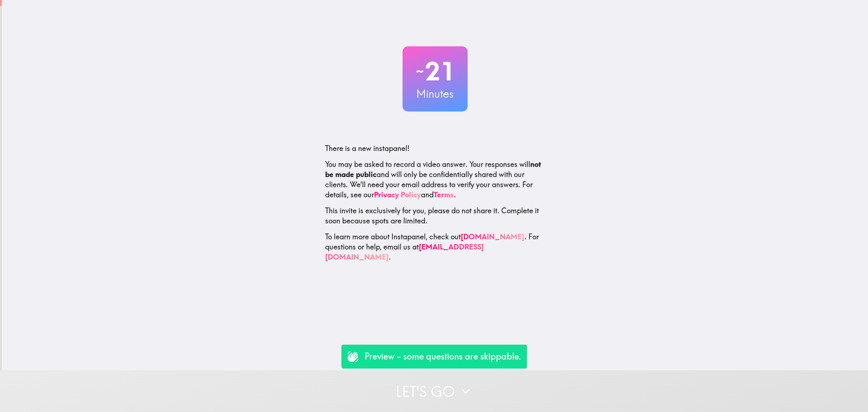  Describe the element at coordinates (433, 169) in the screenshot. I see `b: not be made public` at that location.